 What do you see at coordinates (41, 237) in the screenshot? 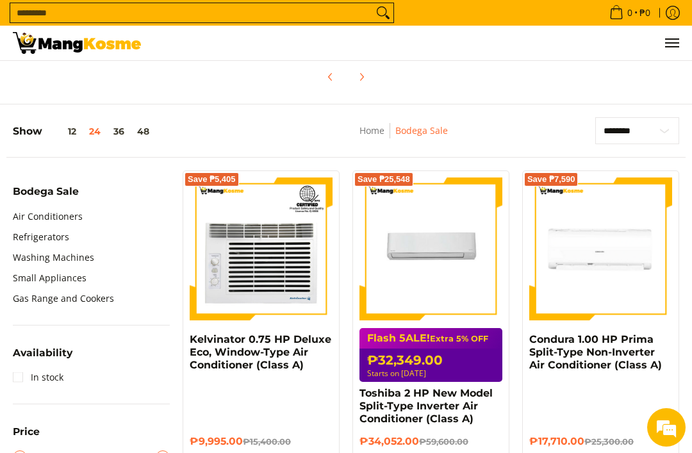
I see `a: Refrigerators` at bounding box center [41, 237].